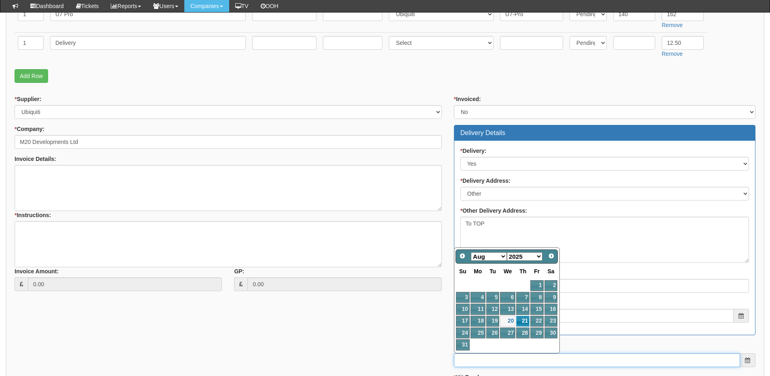  I want to click on a: 14, so click(522, 309).